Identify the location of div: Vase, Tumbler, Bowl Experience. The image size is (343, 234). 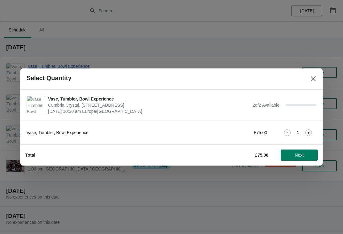
(112, 133).